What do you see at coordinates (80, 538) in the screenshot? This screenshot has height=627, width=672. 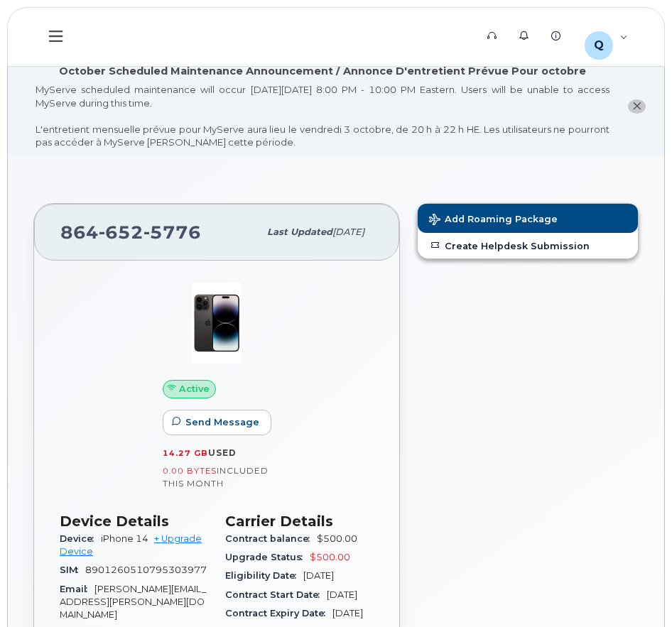 I see `span: Device` at bounding box center [80, 538].